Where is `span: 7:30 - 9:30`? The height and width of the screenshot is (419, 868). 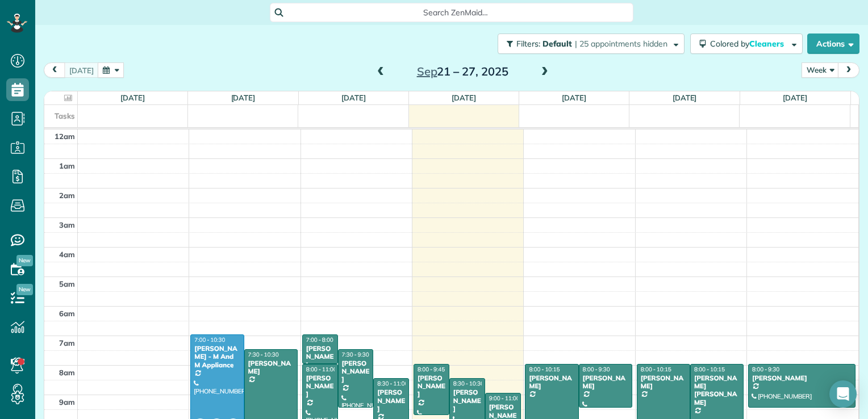 span: 7:30 - 9:30 is located at coordinates (356, 354).